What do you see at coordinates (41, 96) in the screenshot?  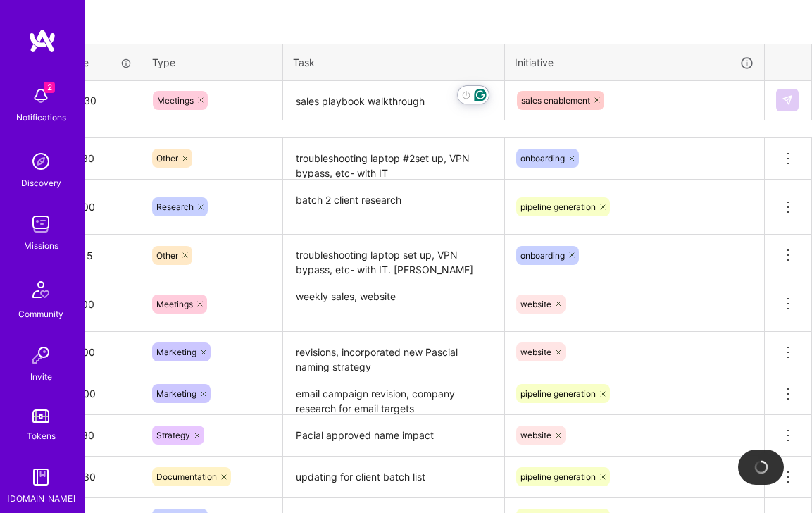 I see `img: bell` at bounding box center [41, 96].